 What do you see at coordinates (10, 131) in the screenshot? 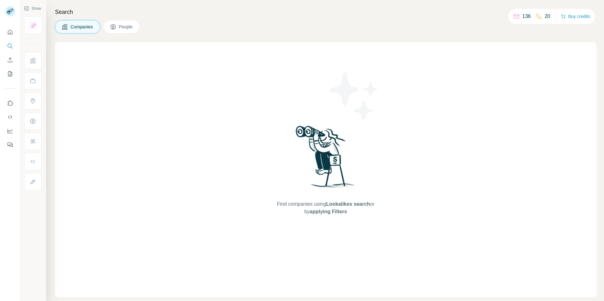
I see `button: Dashboard` at bounding box center [10, 131].